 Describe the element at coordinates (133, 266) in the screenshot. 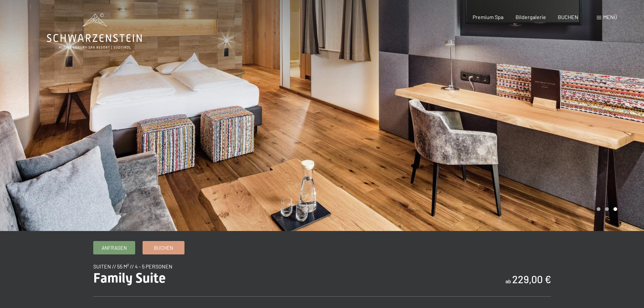

I see `span: Suiten // 55 m² // 4 - 5 Personen` at that location.